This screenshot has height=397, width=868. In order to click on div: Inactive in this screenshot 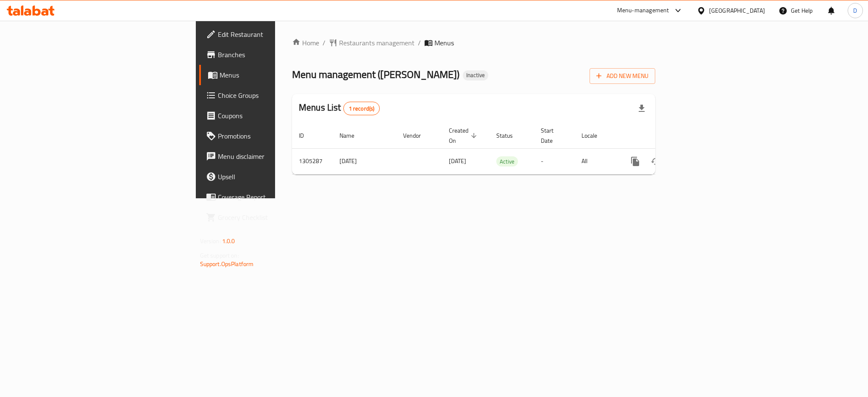, I will do `click(476, 76)`.